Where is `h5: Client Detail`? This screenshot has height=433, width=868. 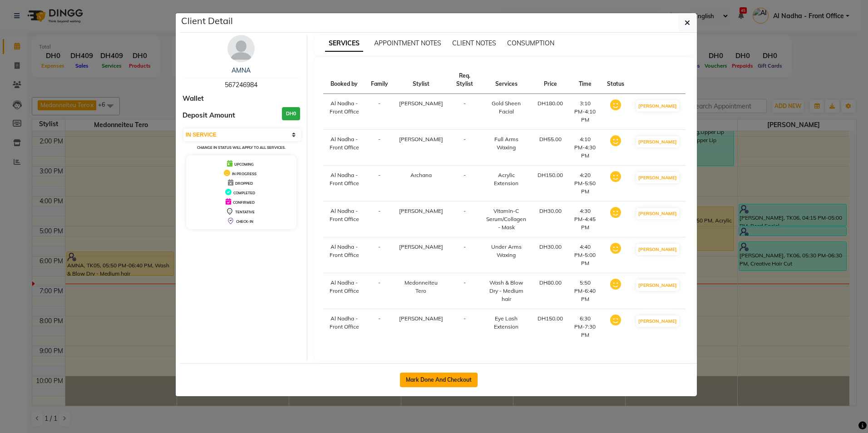 h5: Client Detail is located at coordinates (207, 21).